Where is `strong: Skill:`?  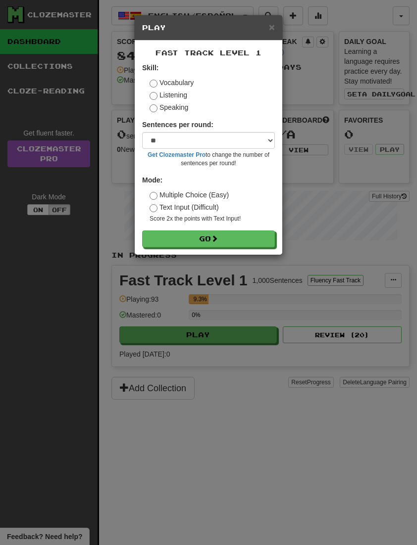 strong: Skill: is located at coordinates (150, 68).